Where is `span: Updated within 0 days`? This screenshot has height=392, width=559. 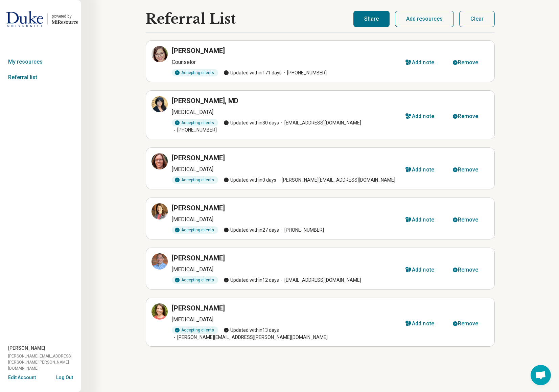 span: Updated within 0 days is located at coordinates (250, 180).